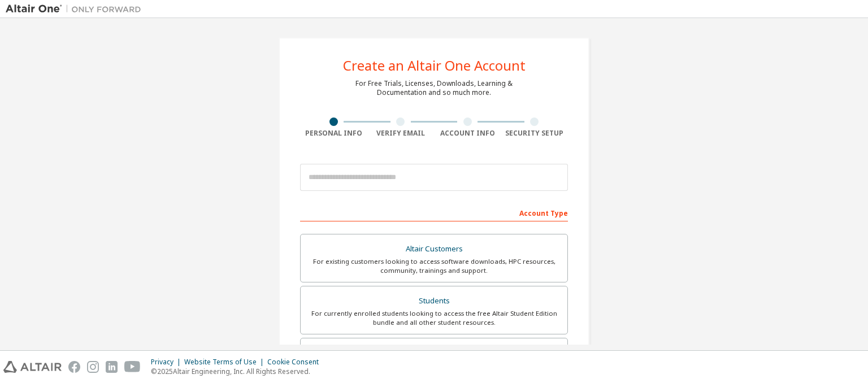  Describe the element at coordinates (76, 9) in the screenshot. I see `img: Altair One` at that location.